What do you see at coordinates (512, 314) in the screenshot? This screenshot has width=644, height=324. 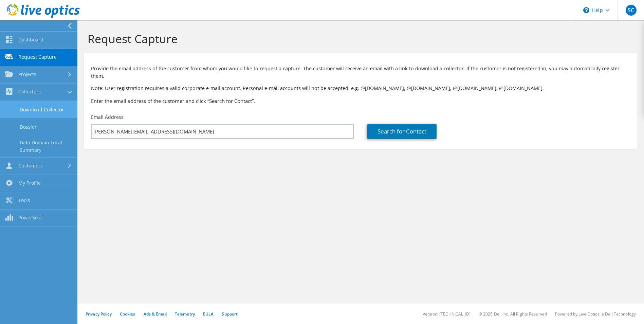 I see `li: © 2025 Dell Inc. All Rights Reserved` at bounding box center [512, 314].